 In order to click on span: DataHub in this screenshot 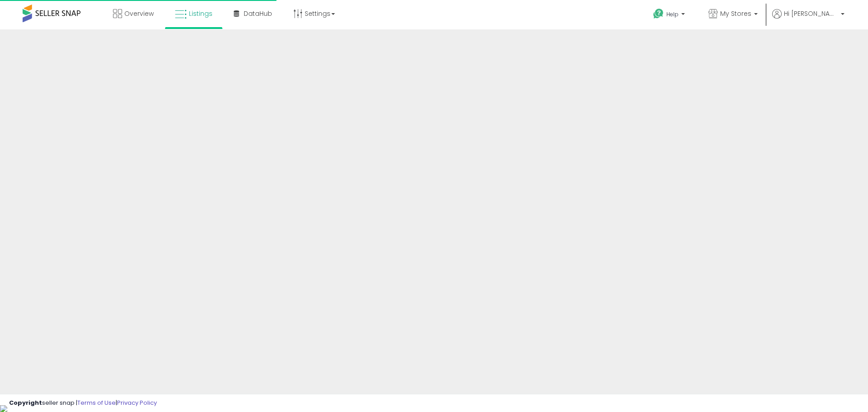, I will do `click(258, 13)`.